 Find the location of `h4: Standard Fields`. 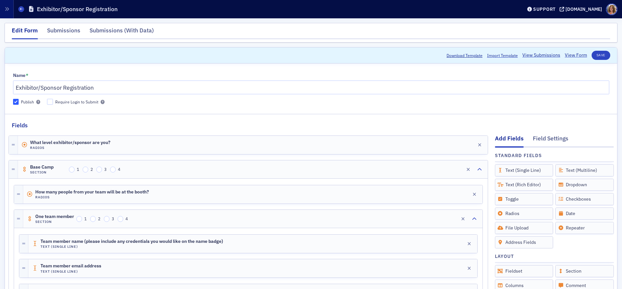

h4: Standard Fields is located at coordinates (519, 155).